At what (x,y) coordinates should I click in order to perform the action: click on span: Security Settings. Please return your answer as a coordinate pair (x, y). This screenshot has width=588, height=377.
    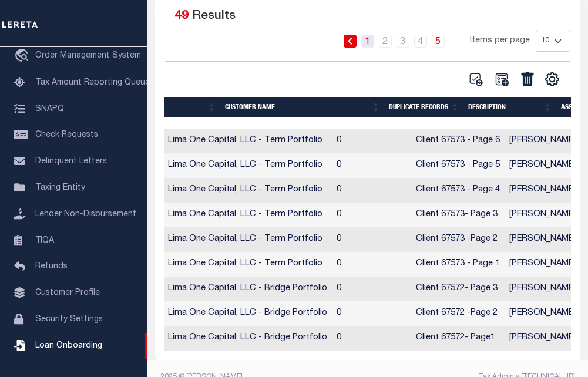
    Looking at the image, I should click on (69, 319).